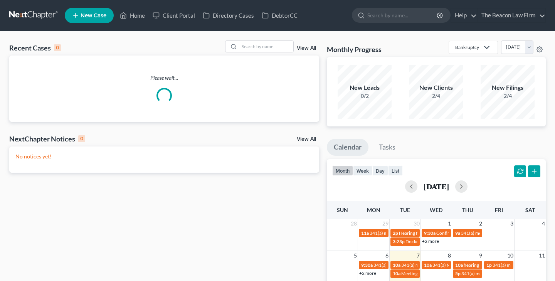  I want to click on span: 2, so click(481, 224).